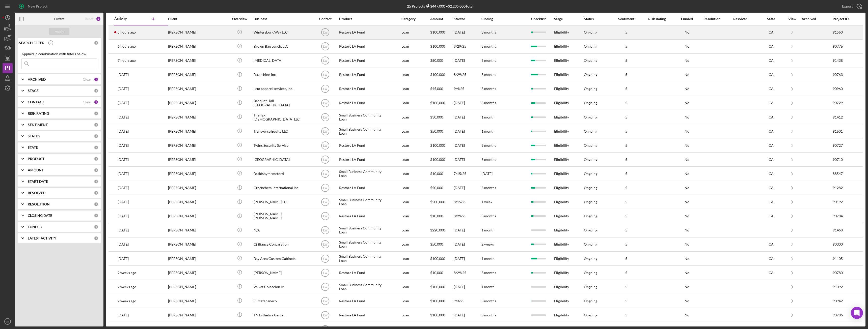 Image resolution: width=868 pixels, height=329 pixels. I want to click on div: Closing, so click(500, 19).